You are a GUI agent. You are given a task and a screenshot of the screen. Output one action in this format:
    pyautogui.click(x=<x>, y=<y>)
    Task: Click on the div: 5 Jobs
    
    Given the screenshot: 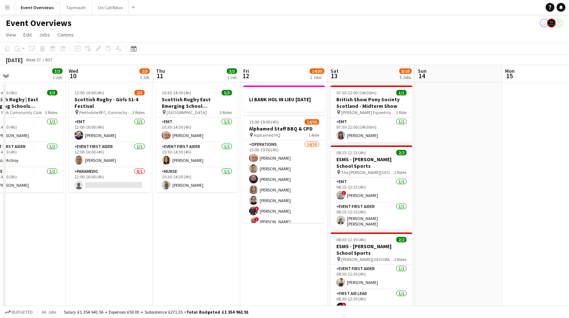 What is the action you would take?
    pyautogui.click(x=405, y=77)
    